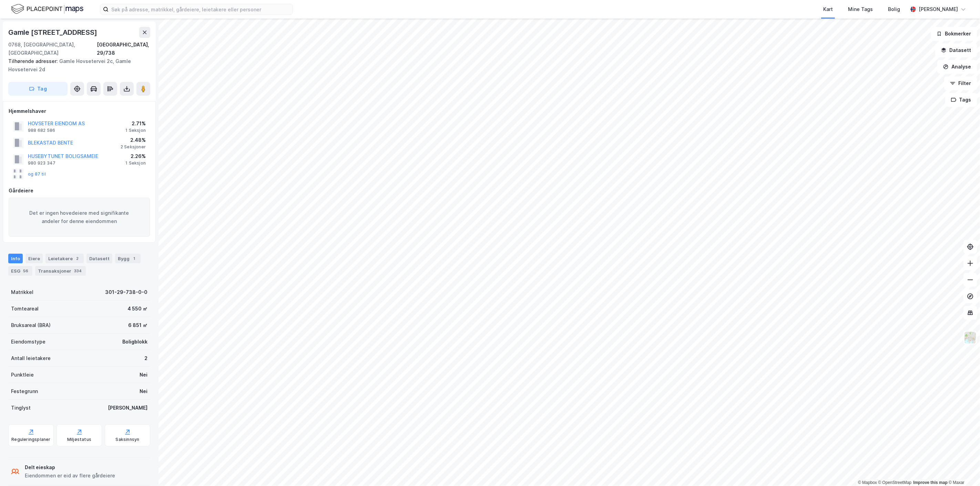 This screenshot has width=980, height=486. What do you see at coordinates (963, 469) in the screenshot?
I see `div: Chat Widget` at bounding box center [963, 469].